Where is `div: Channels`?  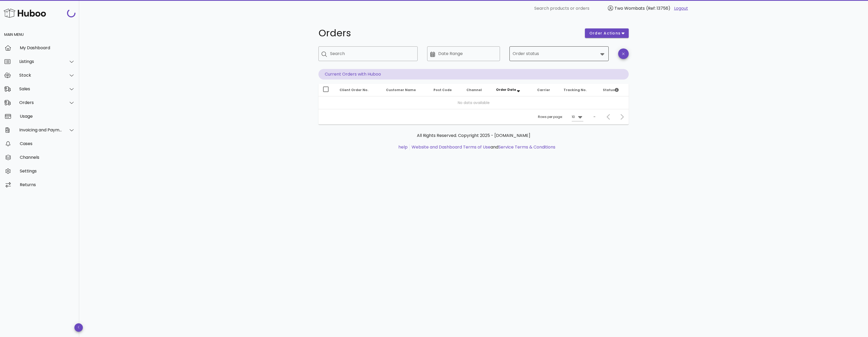 div: Channels is located at coordinates (47, 157).